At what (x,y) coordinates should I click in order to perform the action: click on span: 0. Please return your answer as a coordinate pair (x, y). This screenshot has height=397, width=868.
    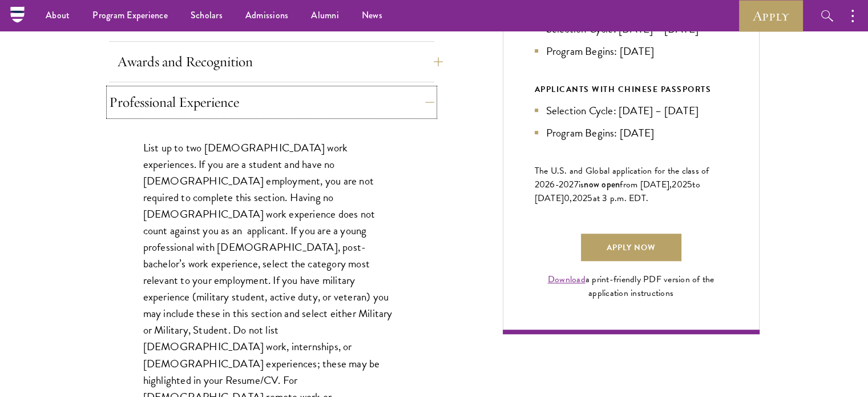
    Looking at the image, I should click on (567, 198).